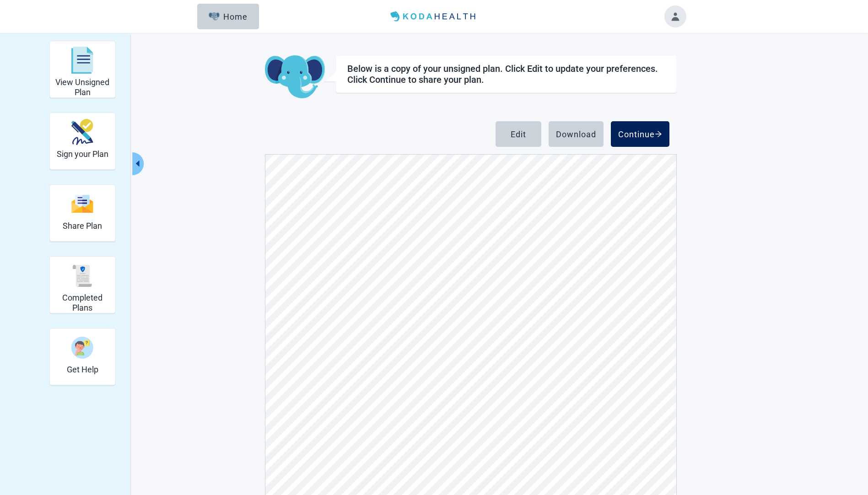  I want to click on h2: Completed Plans, so click(83, 302).